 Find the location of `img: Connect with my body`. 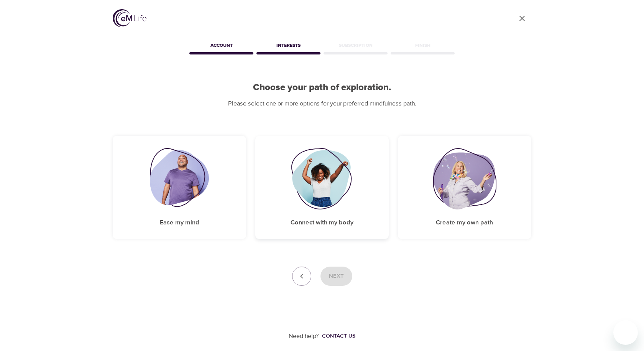

img: Connect with my body is located at coordinates (322, 179).